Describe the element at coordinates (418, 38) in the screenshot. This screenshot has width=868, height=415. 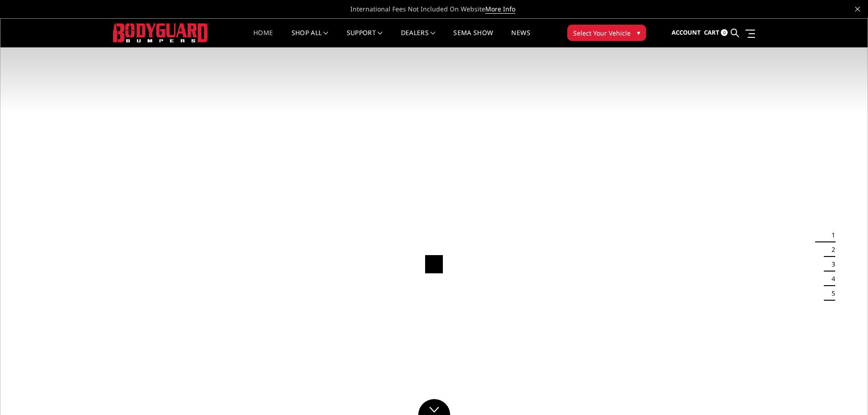
I see `a: Dealers` at that location.